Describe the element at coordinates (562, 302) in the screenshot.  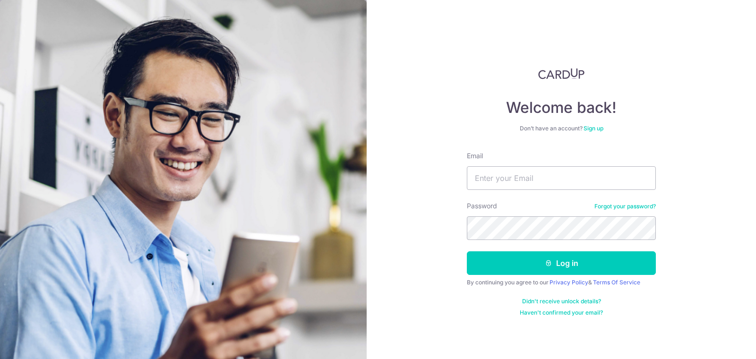
I see `a: Didn't receive unlock details?` at that location.